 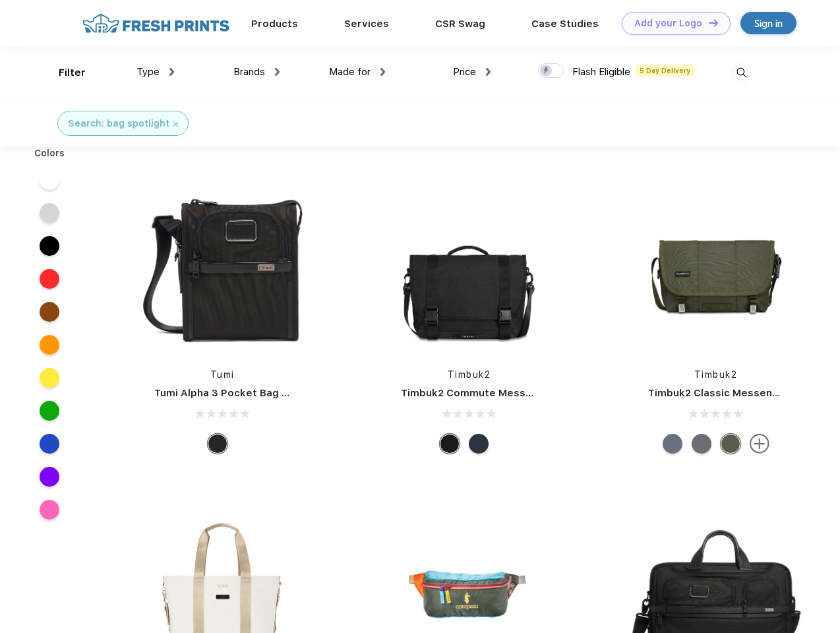 What do you see at coordinates (730, 444) in the screenshot?
I see `div: Eco Army` at bounding box center [730, 444].